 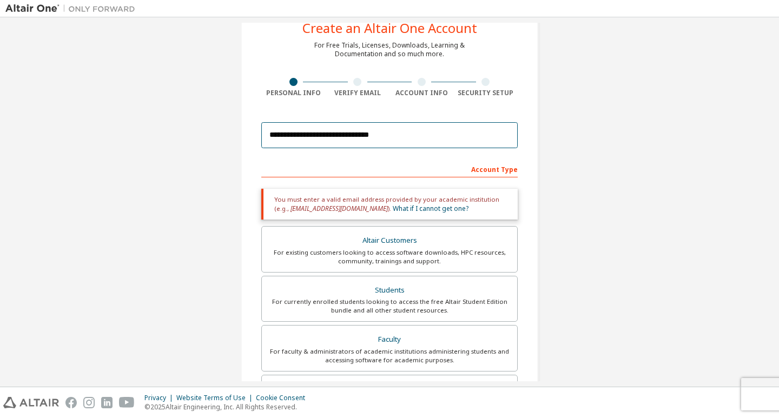 What do you see at coordinates (421, 93) in the screenshot?
I see `div: Account Info` at bounding box center [421, 93].